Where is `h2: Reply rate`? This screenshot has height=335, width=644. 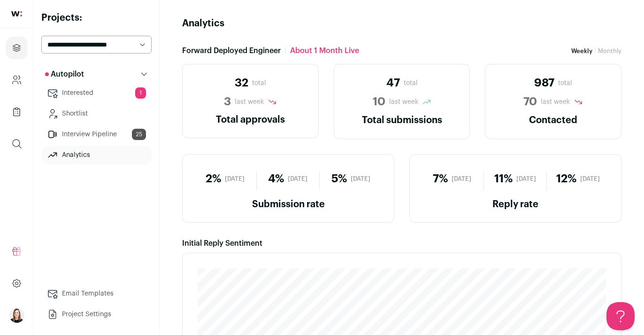 h2: Reply rate is located at coordinates (516, 204).